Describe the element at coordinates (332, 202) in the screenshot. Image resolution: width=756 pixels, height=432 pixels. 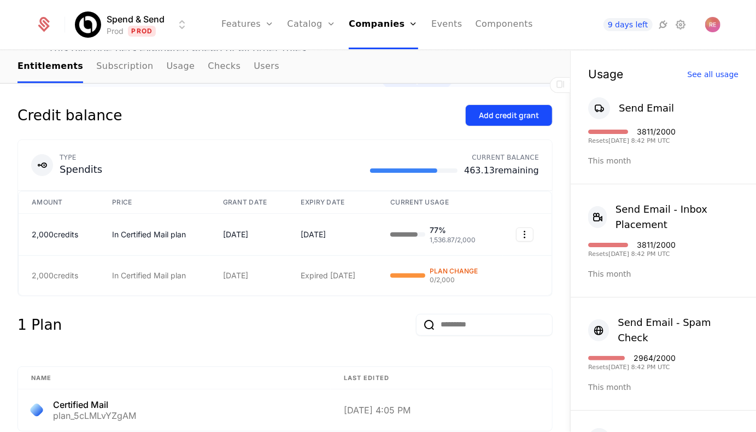
I see `div: EXPIRY DATE` at that location.